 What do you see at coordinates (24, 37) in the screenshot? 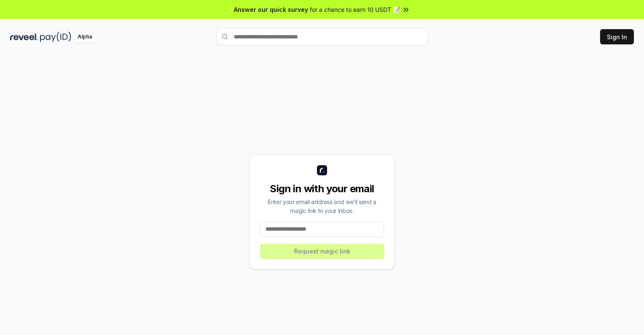
I see `img: reveel_dark` at bounding box center [24, 37].